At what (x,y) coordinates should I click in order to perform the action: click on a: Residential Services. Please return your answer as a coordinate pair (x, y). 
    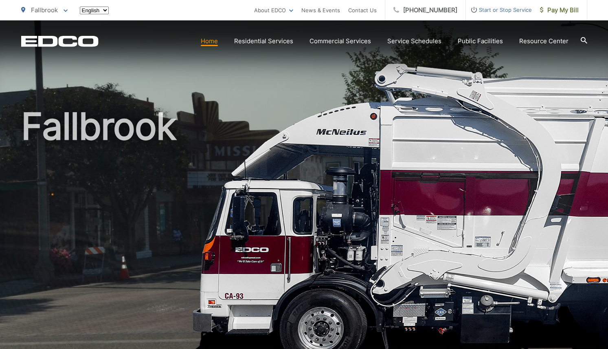
    Looking at the image, I should click on (264, 41).